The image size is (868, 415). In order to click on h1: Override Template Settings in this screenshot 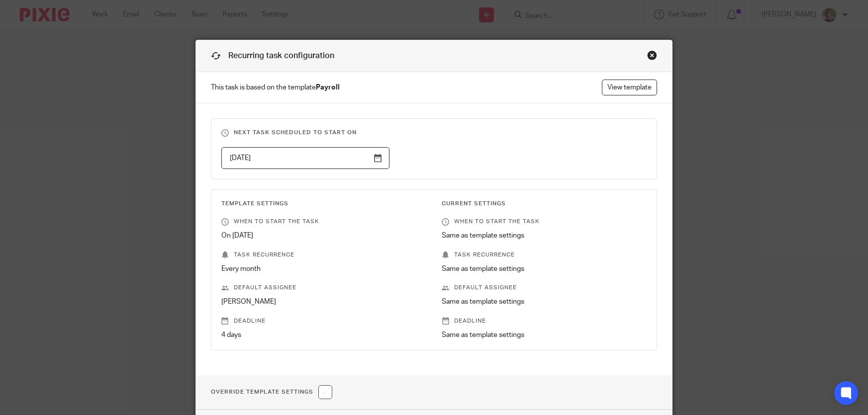, I will do `click(272, 392)`.